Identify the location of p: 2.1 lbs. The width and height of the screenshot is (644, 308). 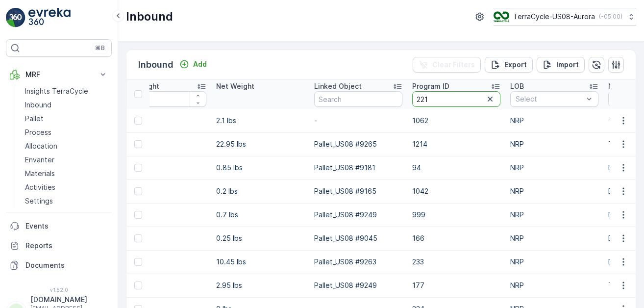
(261, 121).